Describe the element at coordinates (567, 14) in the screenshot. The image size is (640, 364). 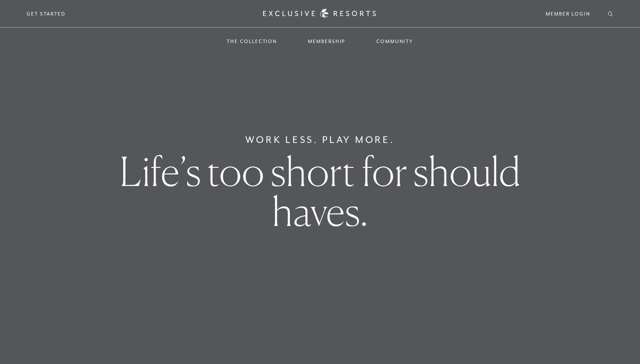
I see `a: Member Login` at that location.